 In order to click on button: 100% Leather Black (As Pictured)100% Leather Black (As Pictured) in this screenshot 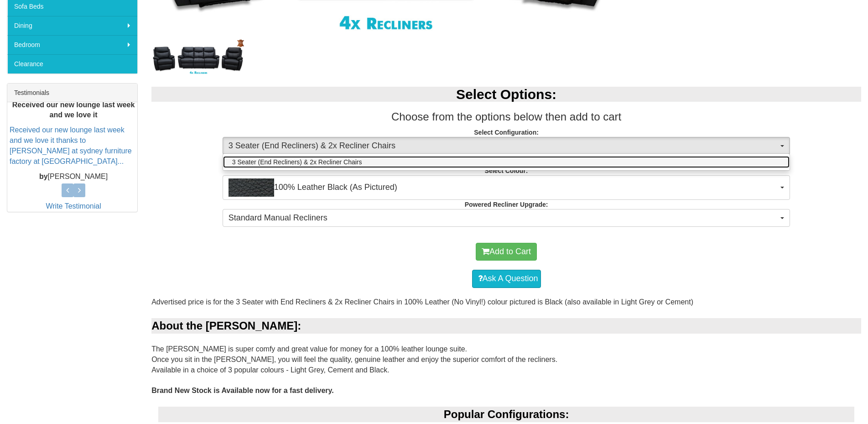, I will do `click(506, 187)`.